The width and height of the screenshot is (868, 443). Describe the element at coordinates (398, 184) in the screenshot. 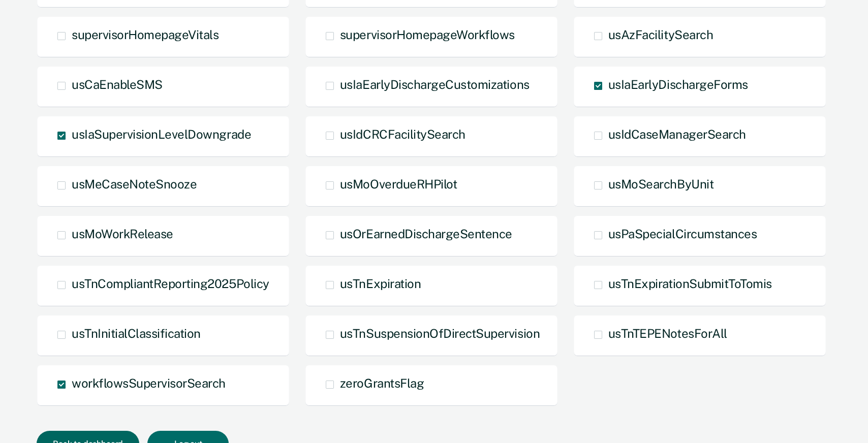

I see `span: usMoOverdueRHPilot` at that location.